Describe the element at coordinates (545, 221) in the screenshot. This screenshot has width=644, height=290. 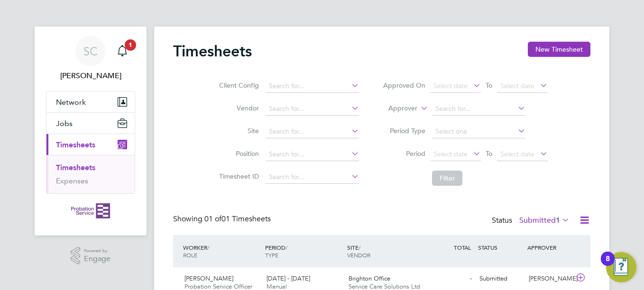
I see `label: Submitted` at that location.